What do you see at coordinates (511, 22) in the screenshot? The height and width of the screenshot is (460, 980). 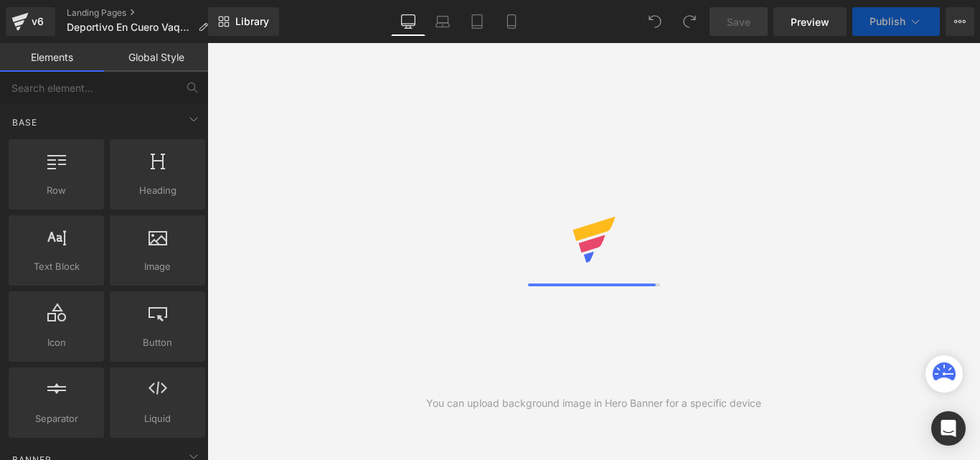 I see `a: Mobile` at bounding box center [511, 22].